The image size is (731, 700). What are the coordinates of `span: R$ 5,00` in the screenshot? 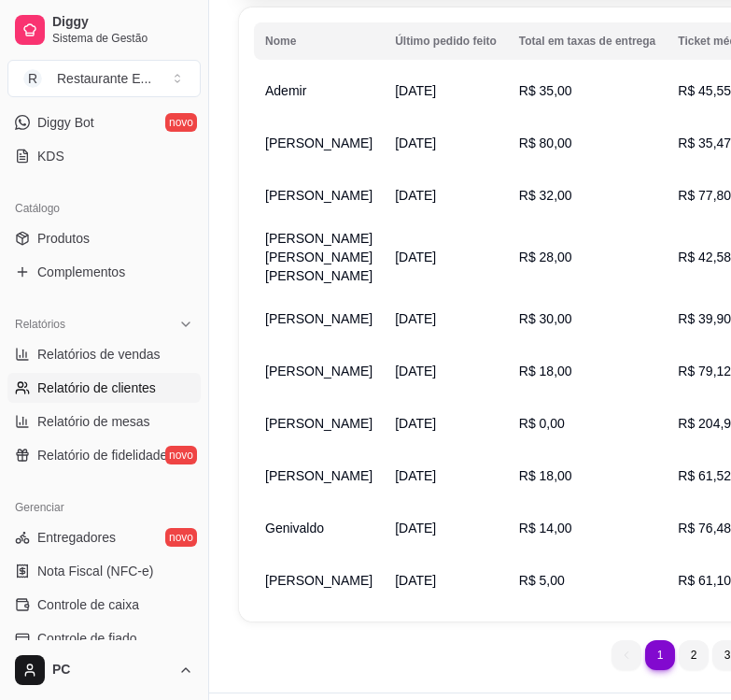 It's located at (542, 580).